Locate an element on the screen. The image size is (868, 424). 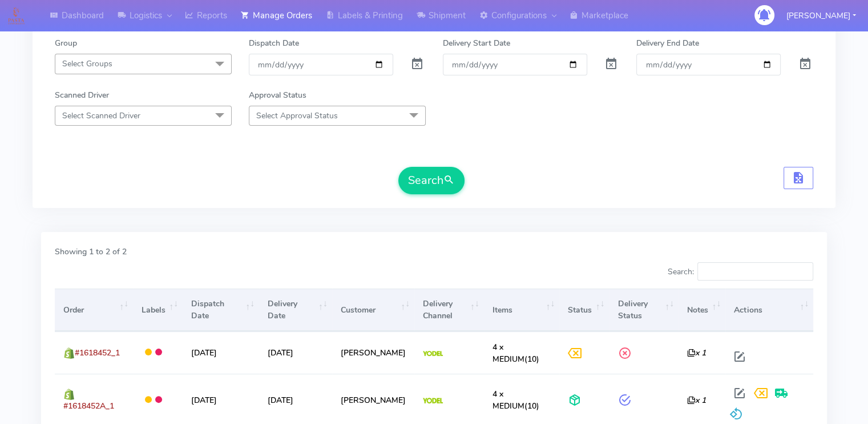
th: Order: activate to sort column ascending is located at coordinates (94, 310).